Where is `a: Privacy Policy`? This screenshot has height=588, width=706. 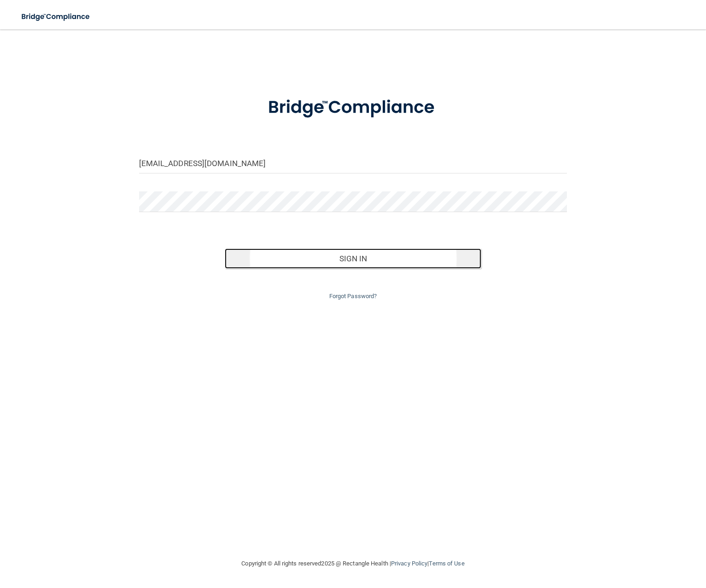
a: Privacy Policy is located at coordinates (409, 563).